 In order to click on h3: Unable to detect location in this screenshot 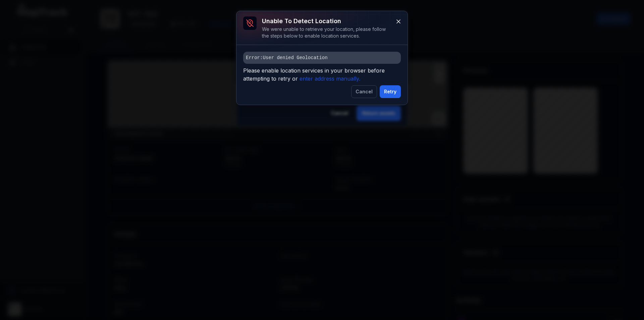, I will do `click(326, 21)`.